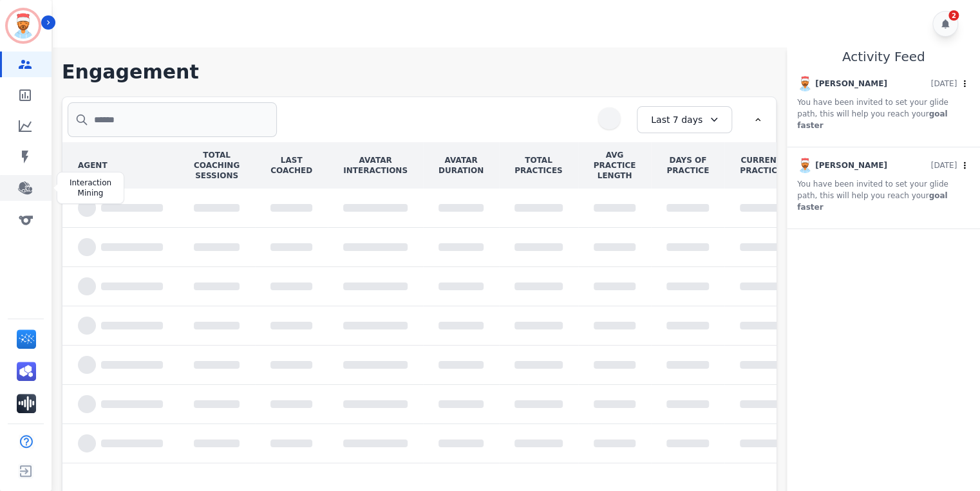 The height and width of the screenshot is (491, 980). I want to click on div: AVATAR INTERACTIONS, so click(375, 165).